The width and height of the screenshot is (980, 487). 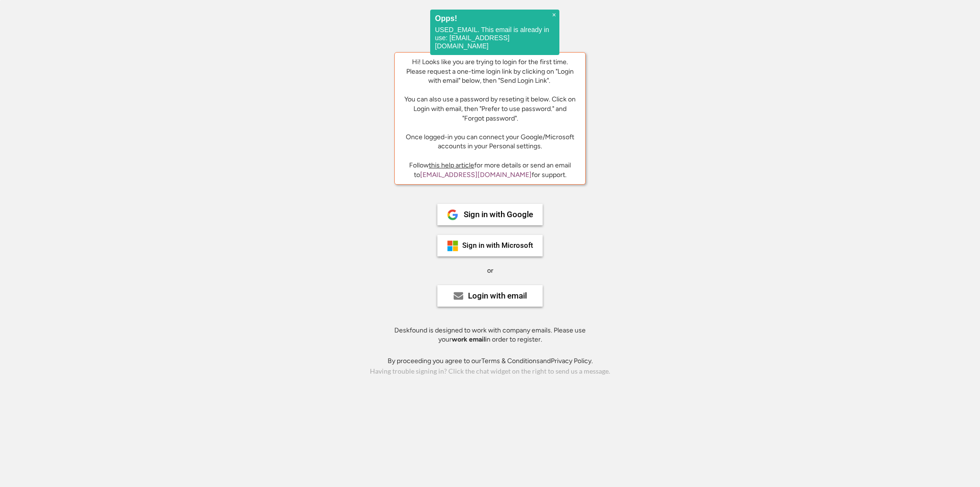 I want to click on div: Hi! Looks like you are trying to login for the first time. Please request a one-time login link b..., so click(x=490, y=104).